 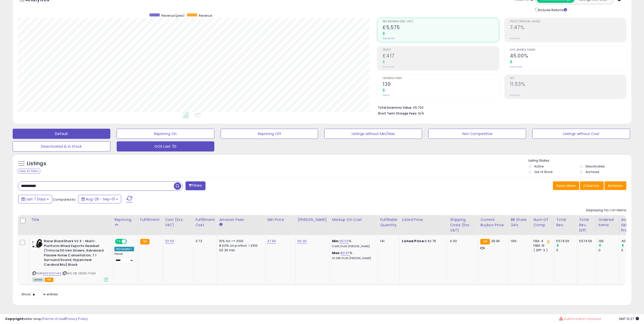 I want to click on button: Last 7 Days, so click(x=35, y=199).